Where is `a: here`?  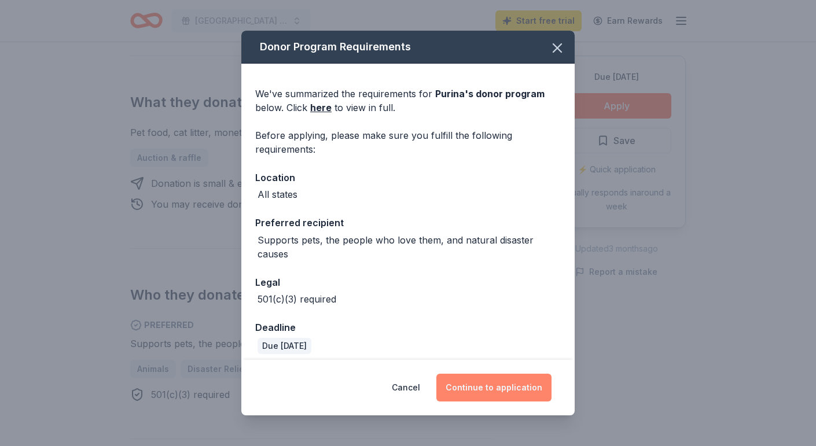
a: here is located at coordinates (321, 108).